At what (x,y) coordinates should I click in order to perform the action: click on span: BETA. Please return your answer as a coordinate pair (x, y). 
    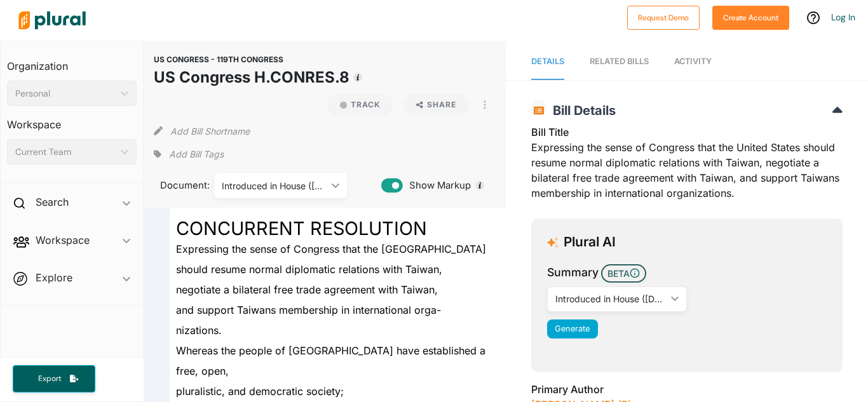
    Looking at the image, I should click on (623, 273).